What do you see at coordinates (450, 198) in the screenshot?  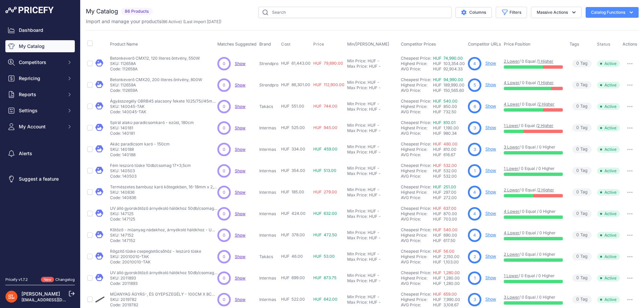 I see `div: HUF 272.00` at bounding box center [450, 198].